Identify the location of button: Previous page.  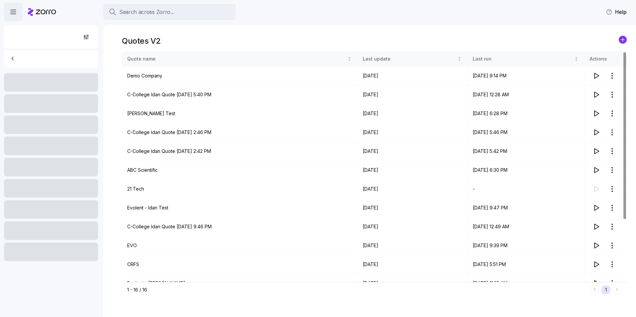
(594, 290).